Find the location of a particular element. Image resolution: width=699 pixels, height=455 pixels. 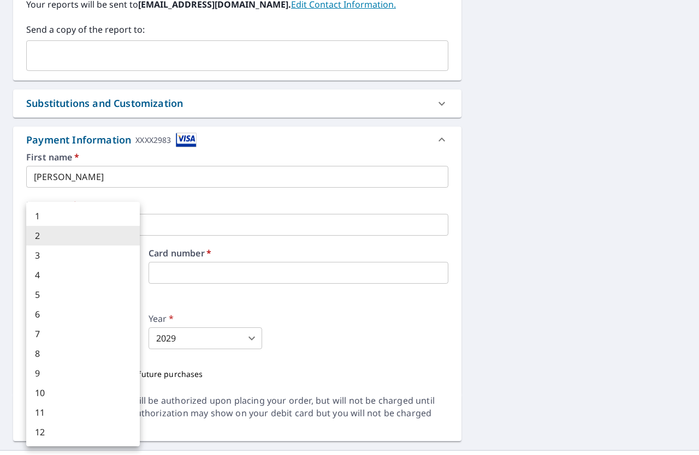

li: 1 is located at coordinates (83, 216).